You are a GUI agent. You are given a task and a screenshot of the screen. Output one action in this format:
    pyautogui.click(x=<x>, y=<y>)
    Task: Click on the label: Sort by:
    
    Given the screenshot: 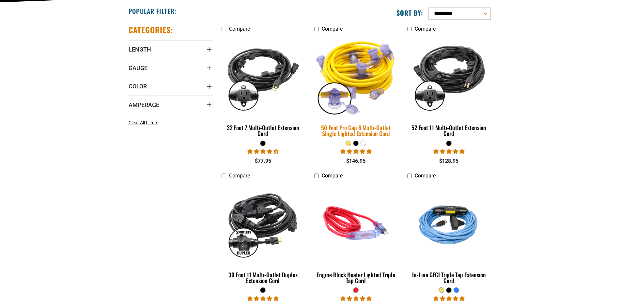 What is the action you would take?
    pyautogui.click(x=410, y=13)
    